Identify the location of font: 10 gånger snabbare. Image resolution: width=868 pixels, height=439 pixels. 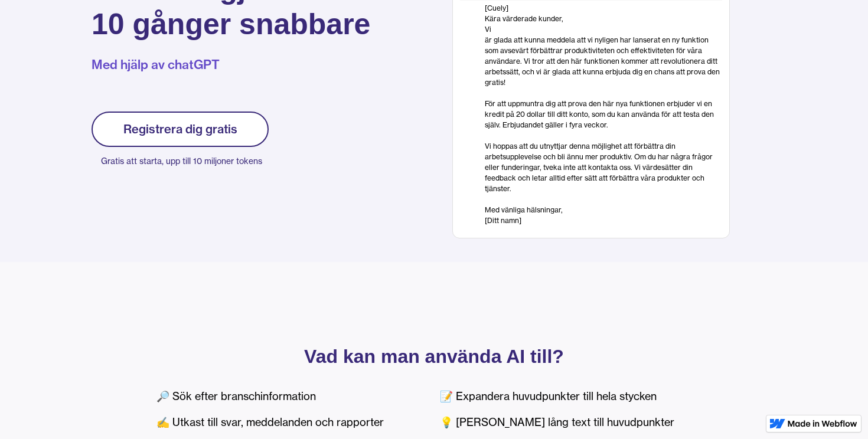
(231, 24).